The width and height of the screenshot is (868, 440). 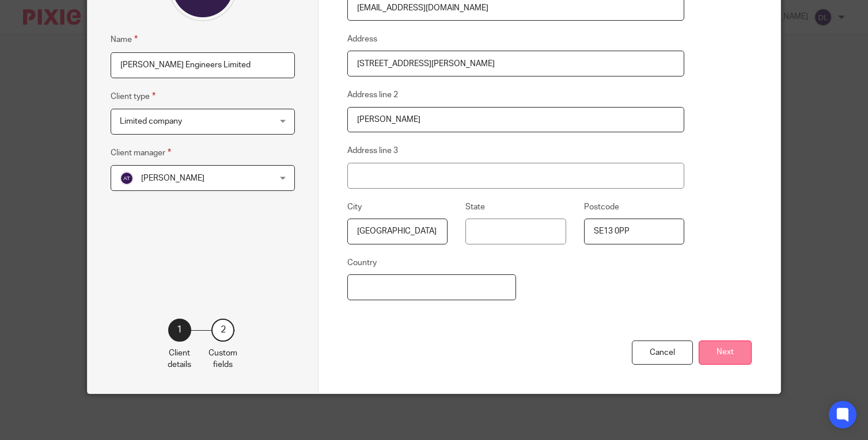 What do you see at coordinates (601, 207) in the screenshot?
I see `label: Postcode` at bounding box center [601, 207].